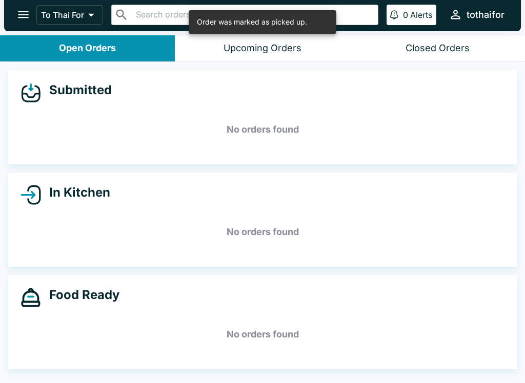 This screenshot has width=525, height=383. I want to click on button: tothaifor, so click(476, 14).